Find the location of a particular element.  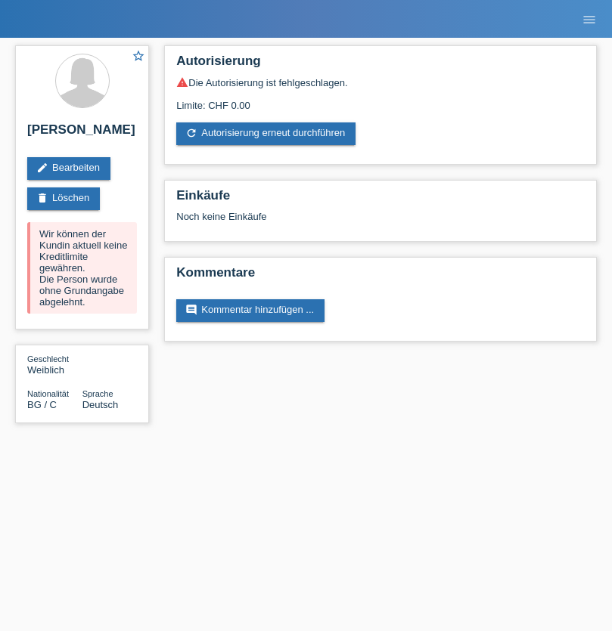

a: commentKommentar hinzufügen ... is located at coordinates (250, 311).